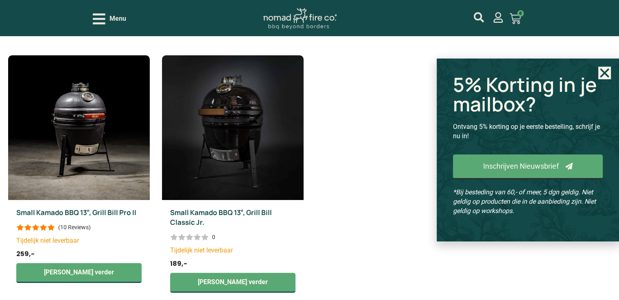  I want to click on div: (10 Reviews), so click(74, 227).